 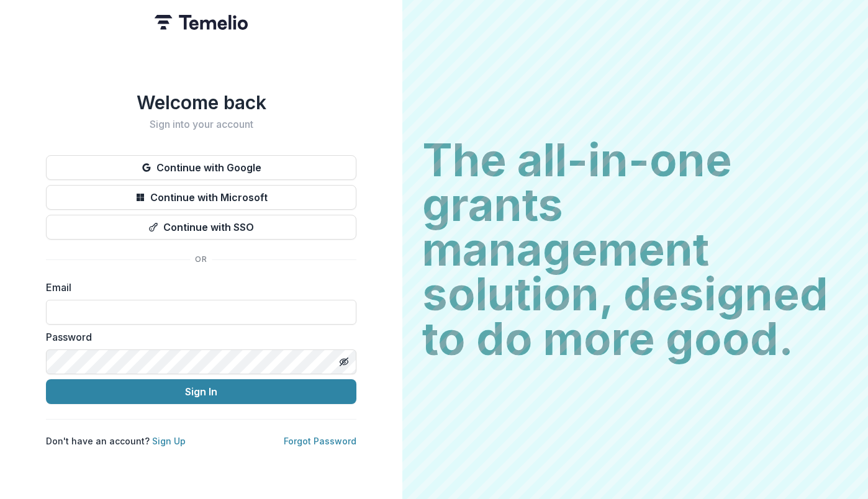 What do you see at coordinates (201, 102) in the screenshot?
I see `h1: Welcome back` at bounding box center [201, 102].